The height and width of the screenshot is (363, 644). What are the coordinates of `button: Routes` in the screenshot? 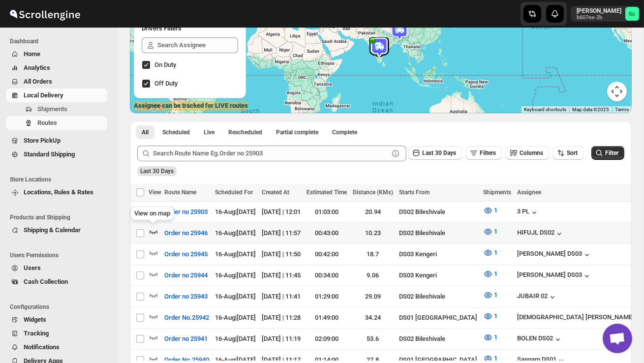 It's located at (57, 123).